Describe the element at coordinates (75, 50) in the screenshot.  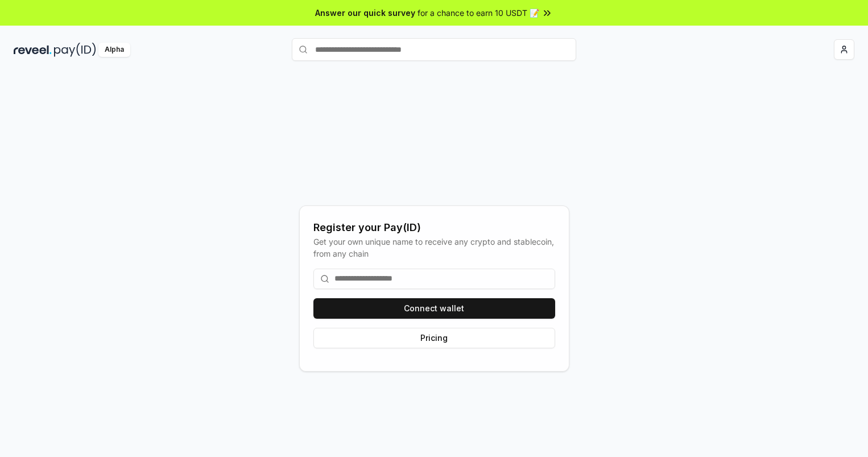
I see `img: pay_id` at that location.